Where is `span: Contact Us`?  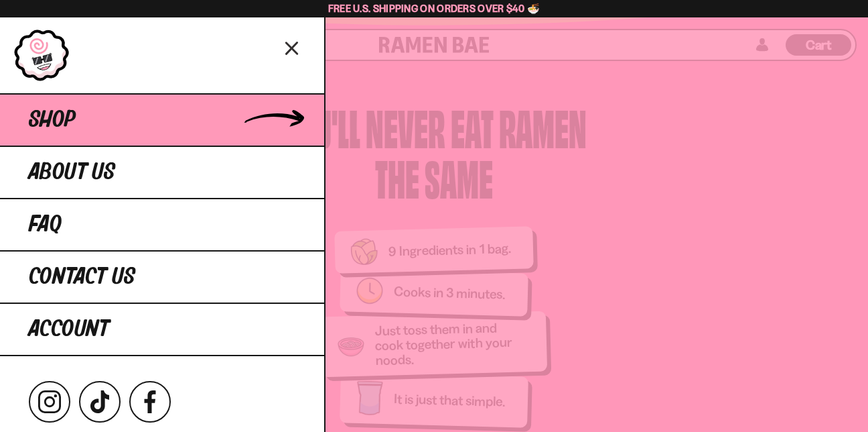
span: Contact Us is located at coordinates (82, 277).